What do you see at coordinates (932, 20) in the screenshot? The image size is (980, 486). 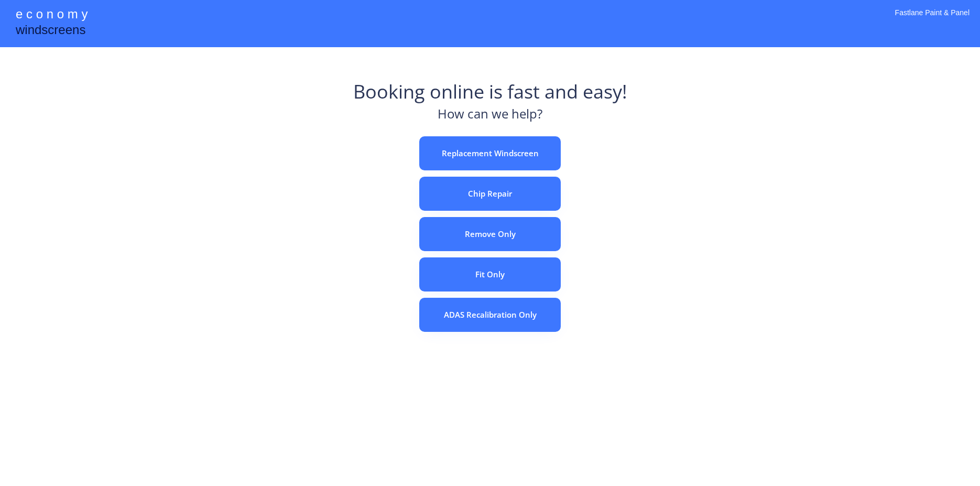 I see `div: Fastlane Paint & Panel` at bounding box center [932, 20].